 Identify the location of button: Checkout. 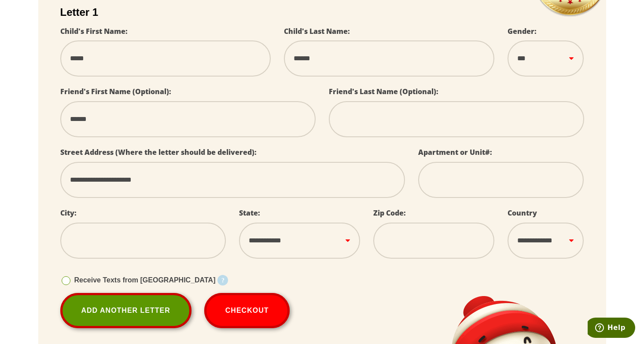
(247, 310).